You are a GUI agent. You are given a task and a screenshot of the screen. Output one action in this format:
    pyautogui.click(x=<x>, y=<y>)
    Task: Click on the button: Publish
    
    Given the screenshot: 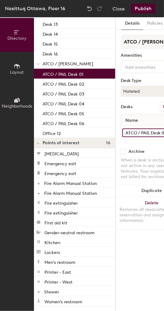 What is the action you would take?
    pyautogui.click(x=143, y=9)
    